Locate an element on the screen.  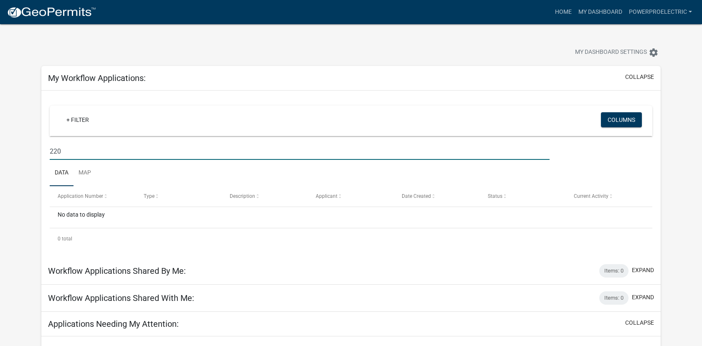
datatable-header-cell: Applicant is located at coordinates (351, 196).